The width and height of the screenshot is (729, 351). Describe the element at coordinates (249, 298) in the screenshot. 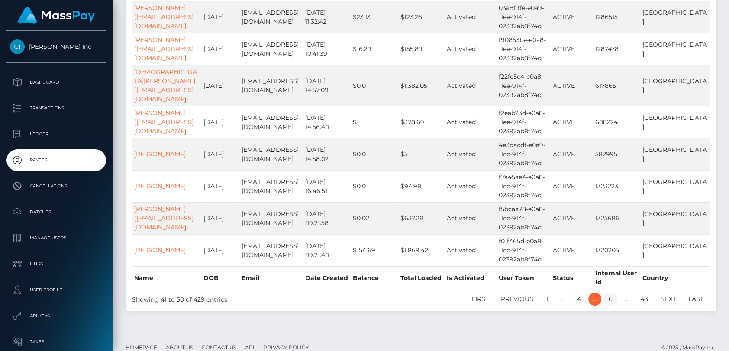

I see `div: Showing 41 to 50 of 429 entries` at that location.